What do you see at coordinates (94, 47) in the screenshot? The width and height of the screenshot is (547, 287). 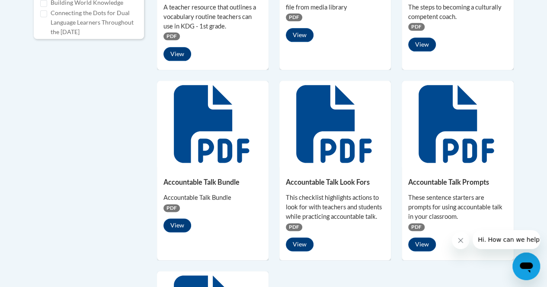 I see `label: Cox Campus Structured Literacy Certificate Exam` at bounding box center [94, 47].